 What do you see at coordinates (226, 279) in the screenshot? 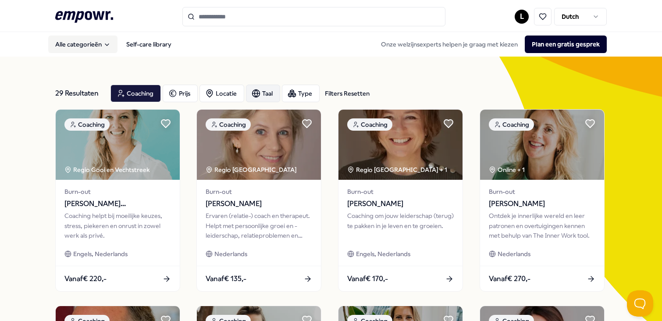
I see `span: Vanaf € 135,-` at bounding box center [226, 279].